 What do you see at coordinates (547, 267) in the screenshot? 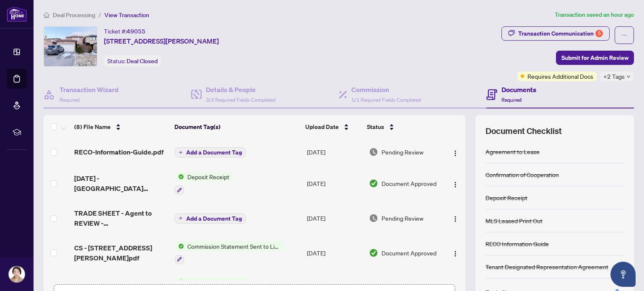
I see `div: Tenant Designated Representation Agreement` at bounding box center [547, 267].